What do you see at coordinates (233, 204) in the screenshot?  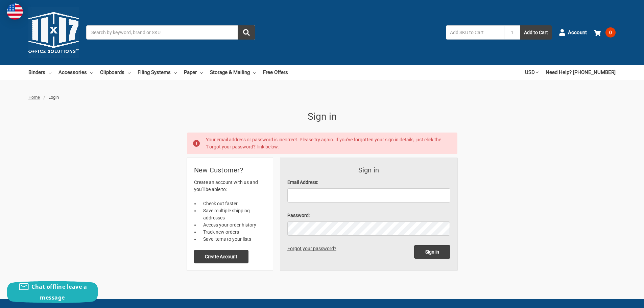 I see `li: Check out faster` at bounding box center [233, 204].